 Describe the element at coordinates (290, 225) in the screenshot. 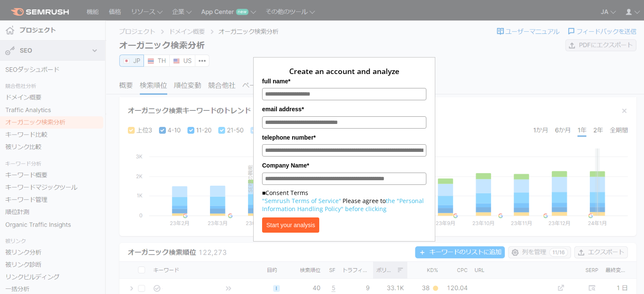

I see `button: Start your analysis` at that location.